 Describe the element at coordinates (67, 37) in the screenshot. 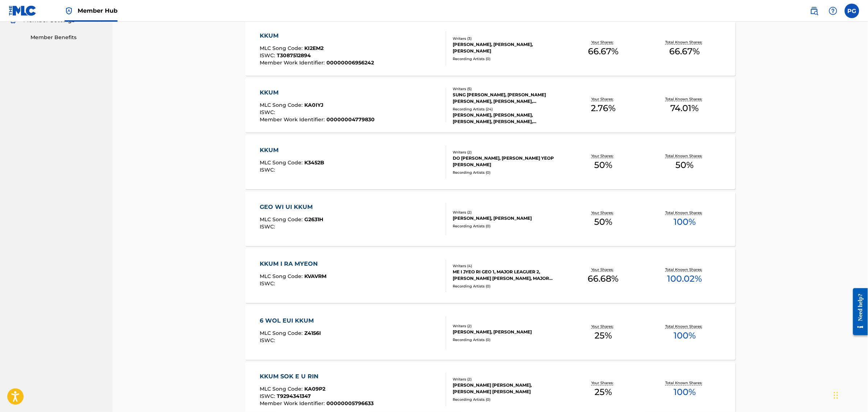

I see `a: Member Benefits` at that location.